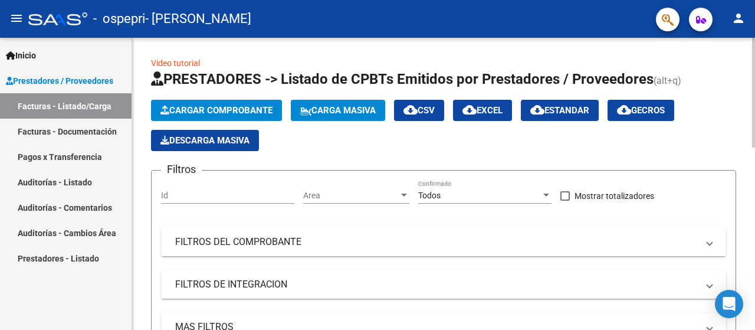 This screenshot has width=755, height=330. I want to click on mat-expansion-panel-header: FILTROS DEL COMPROBANTE, so click(443, 242).